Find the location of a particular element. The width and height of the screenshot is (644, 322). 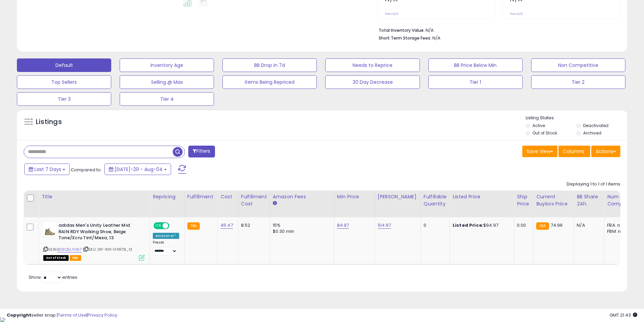

span: ON is located at coordinates (158, 226).